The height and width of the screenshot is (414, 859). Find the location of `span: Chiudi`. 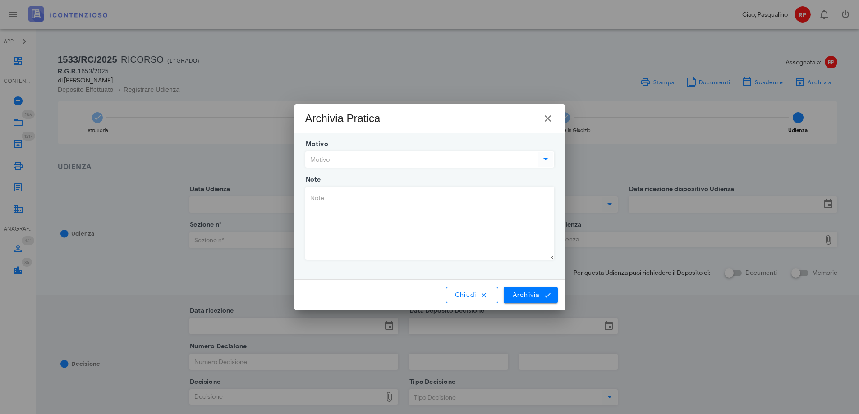

span: Chiudi is located at coordinates (472, 295).